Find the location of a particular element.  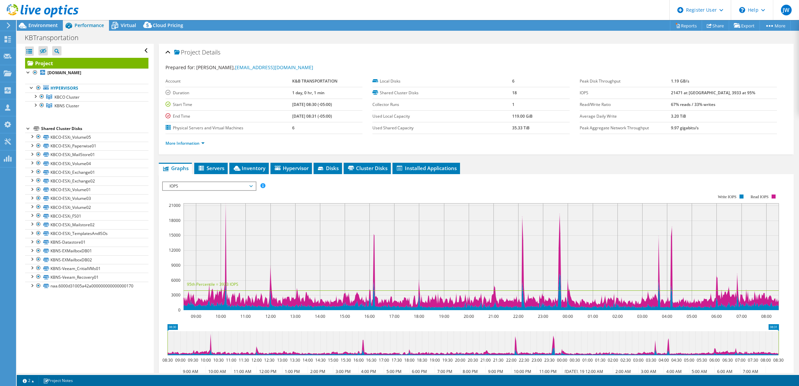

a: KBCO-ESXi_Mailstore02 is located at coordinates (87, 225).